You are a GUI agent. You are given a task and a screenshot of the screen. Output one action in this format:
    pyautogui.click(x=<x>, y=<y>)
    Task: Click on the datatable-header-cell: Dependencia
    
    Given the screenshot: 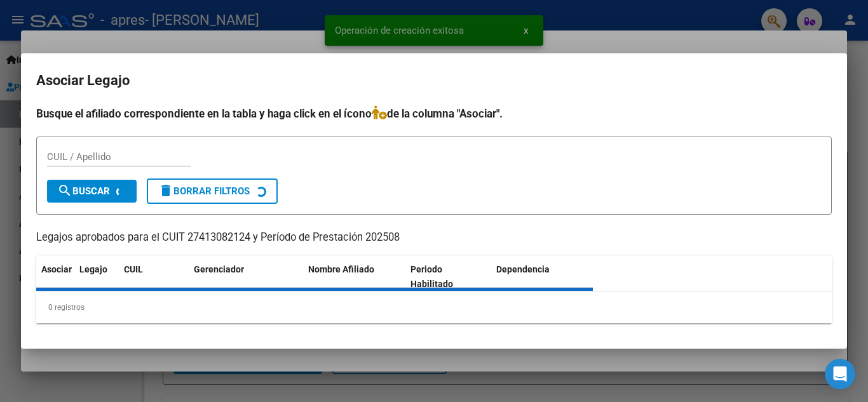 What is the action you would take?
    pyautogui.click(x=542, y=277)
    